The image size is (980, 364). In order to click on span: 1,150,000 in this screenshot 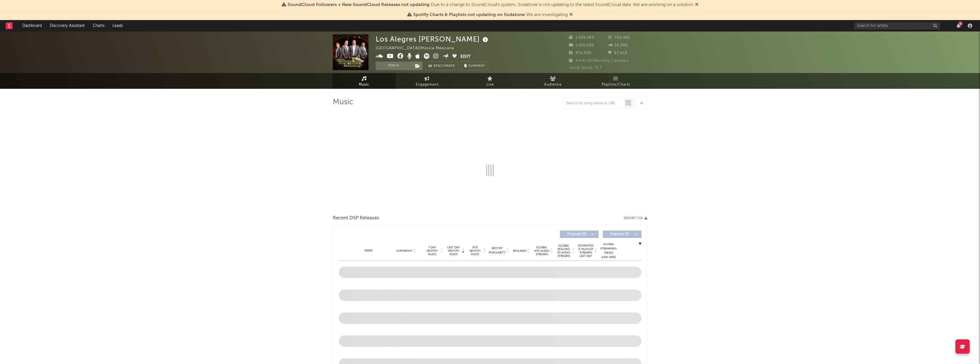, I will do `click(581, 45)`.